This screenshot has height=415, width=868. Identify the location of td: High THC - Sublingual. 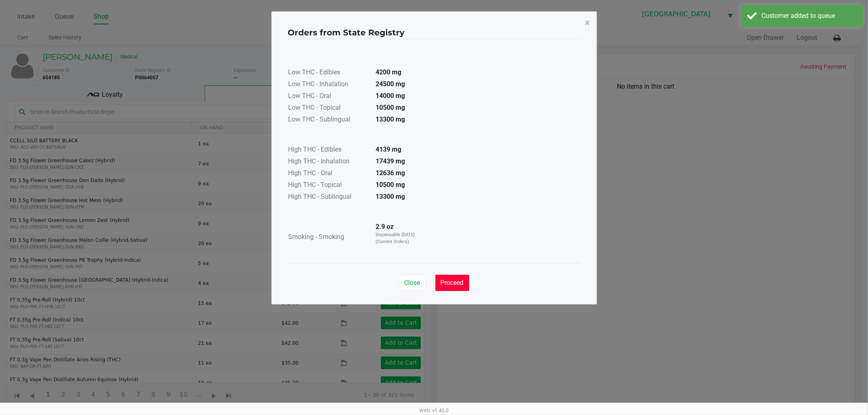
(329, 198).